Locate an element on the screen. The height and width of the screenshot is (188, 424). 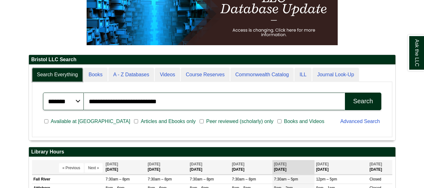
a: A - Z Databases is located at coordinates (131, 75).